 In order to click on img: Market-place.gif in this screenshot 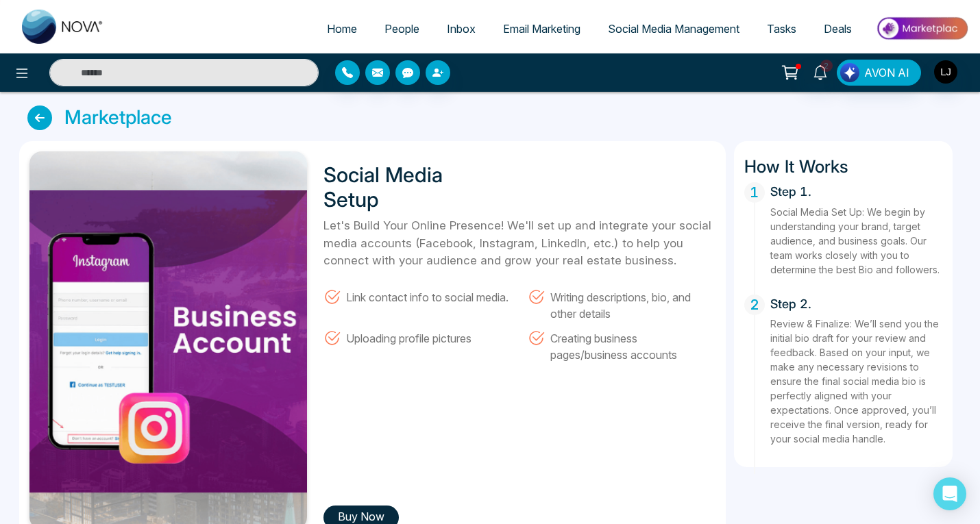, I will do `click(921, 28)`.